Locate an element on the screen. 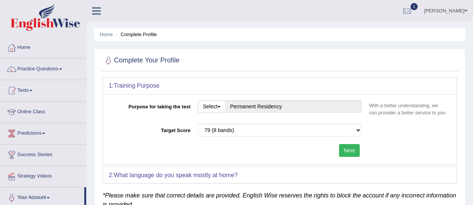 The width and height of the screenshot is (473, 205). a: Success Stories is located at coordinates (43, 154).